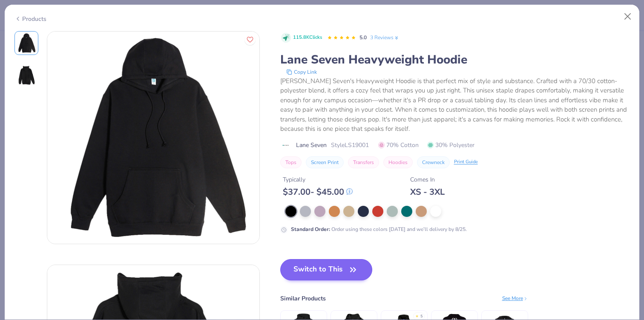 The height and width of the screenshot is (320, 644). Describe the element at coordinates (433, 162) in the screenshot. I see `button: Crewneck` at that location.